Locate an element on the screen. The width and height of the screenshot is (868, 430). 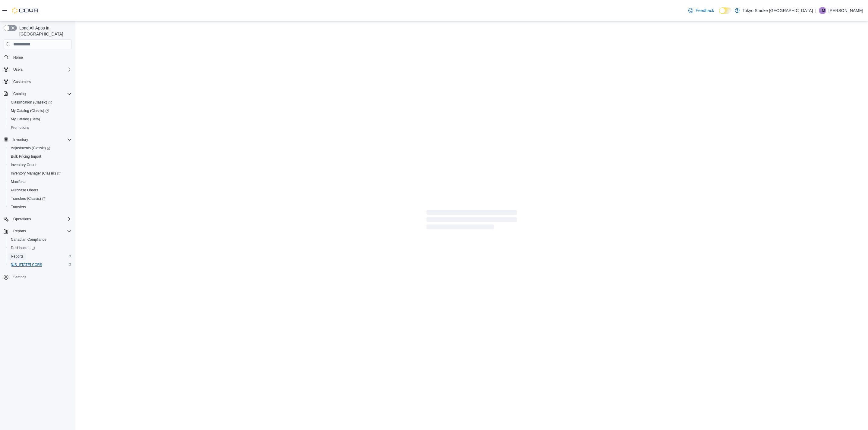
button: Inventory Count is located at coordinates (40, 165).